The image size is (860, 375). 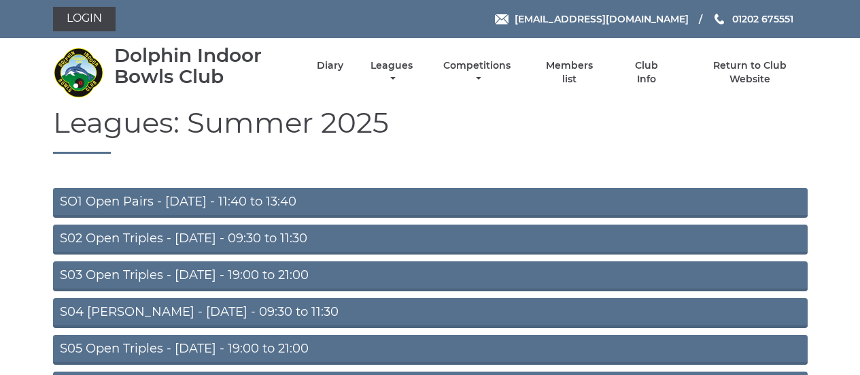 I want to click on a: Competitions, so click(x=477, y=72).